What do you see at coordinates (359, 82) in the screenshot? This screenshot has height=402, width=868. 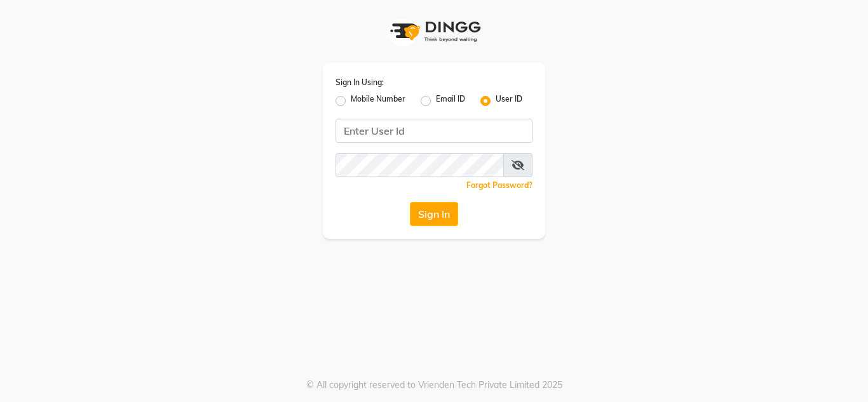 I see `label: Sign In Using:` at bounding box center [359, 82].